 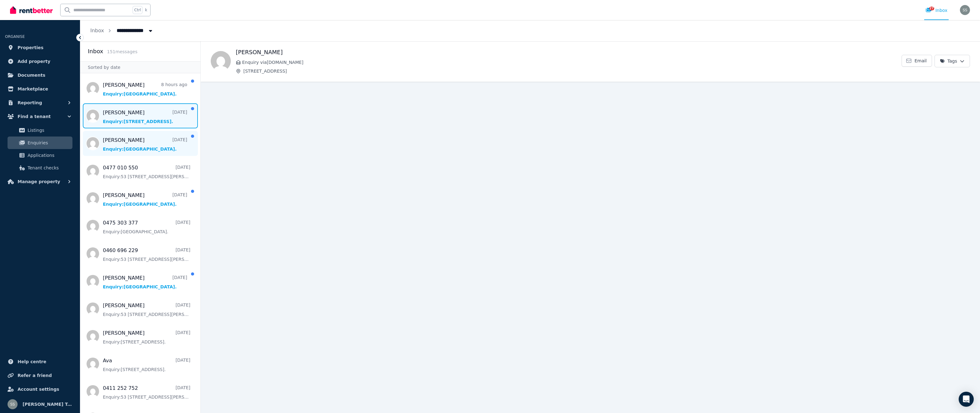 What do you see at coordinates (931, 8) in the screenshot?
I see `span: 27` at bounding box center [931, 8].